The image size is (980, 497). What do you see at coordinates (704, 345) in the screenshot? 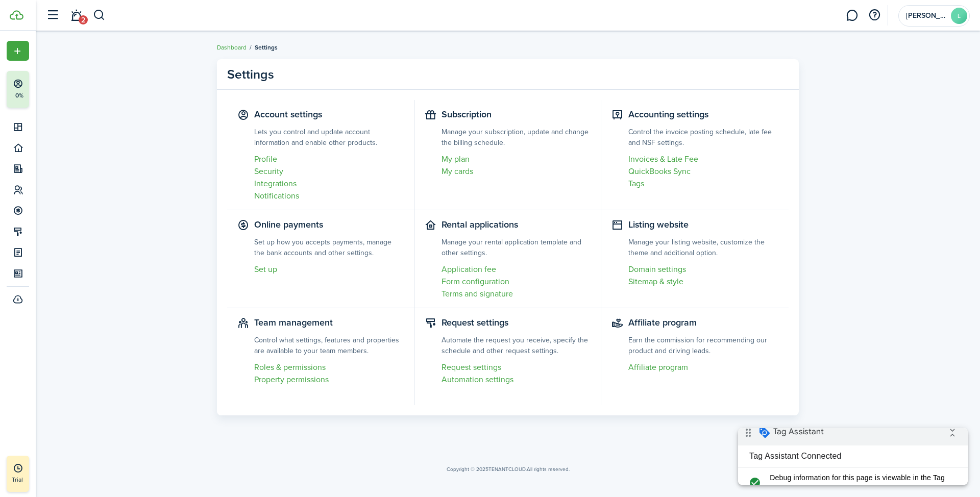
I see `settings-item-description: Earn the commission for recommending our product and driving leads.` at bounding box center [704, 345].